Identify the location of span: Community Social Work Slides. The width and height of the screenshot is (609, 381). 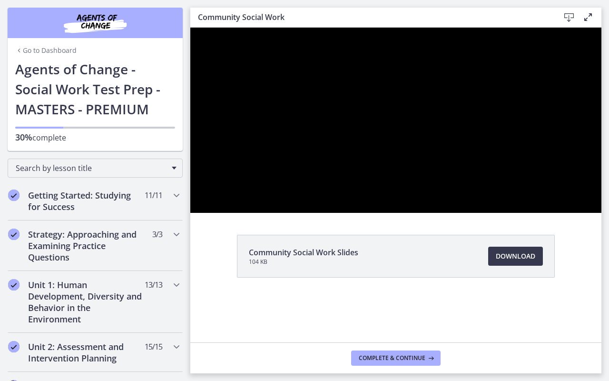
(304, 252).